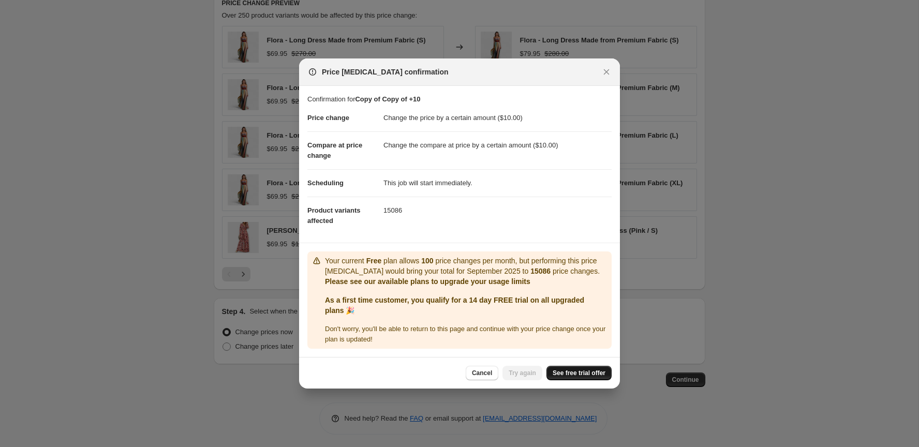 The height and width of the screenshot is (447, 919). I want to click on span: See free trial offer, so click(579, 373).